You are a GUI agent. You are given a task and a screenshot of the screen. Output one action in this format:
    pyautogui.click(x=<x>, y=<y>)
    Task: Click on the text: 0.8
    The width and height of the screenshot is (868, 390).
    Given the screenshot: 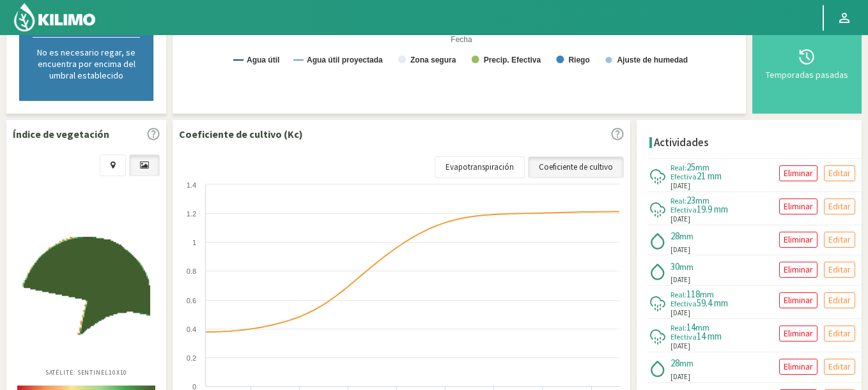 What is the action you would take?
    pyautogui.click(x=191, y=271)
    